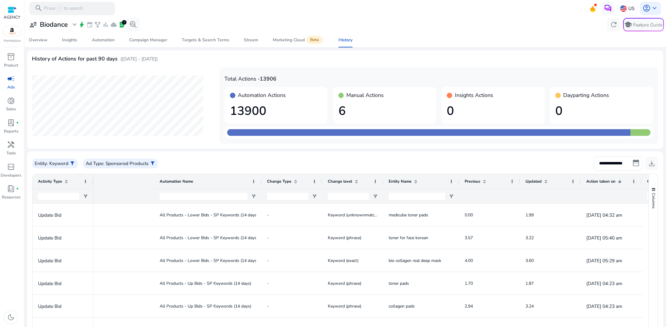 The width and height of the screenshot is (666, 327). I want to click on span: school, so click(628, 25).